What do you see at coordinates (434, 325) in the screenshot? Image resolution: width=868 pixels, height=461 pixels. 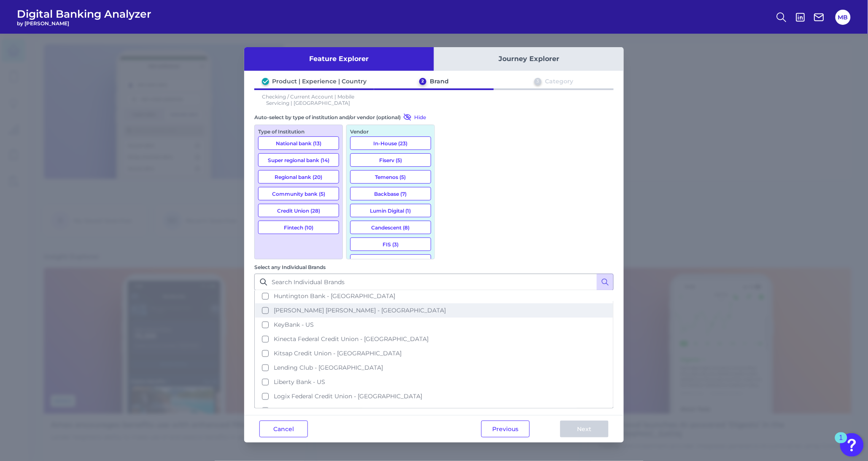 I see `button: KeyBank - US` at bounding box center [434, 325].